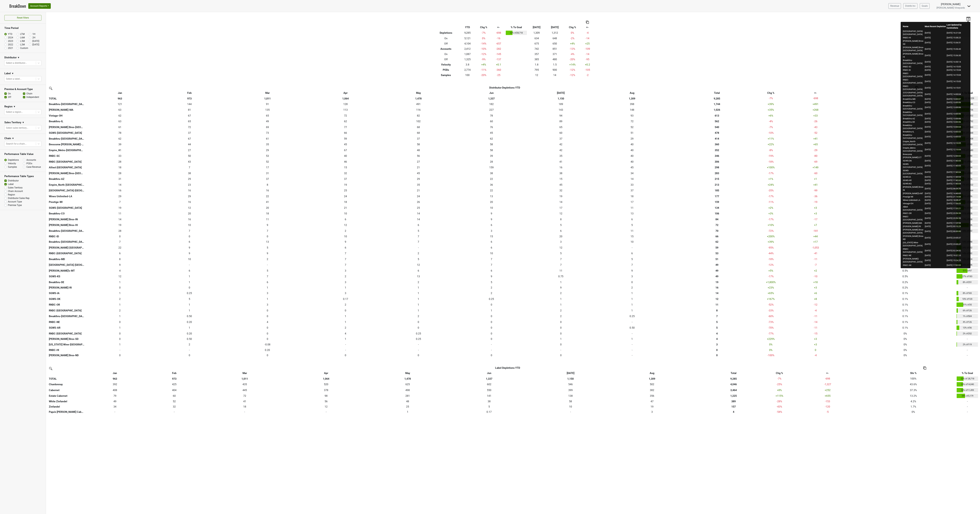 This screenshot has width=980, height=514. Describe the element at coordinates (189, 93) in the screenshot. I see `th: Feb: activate to sort column ascending` at that location.